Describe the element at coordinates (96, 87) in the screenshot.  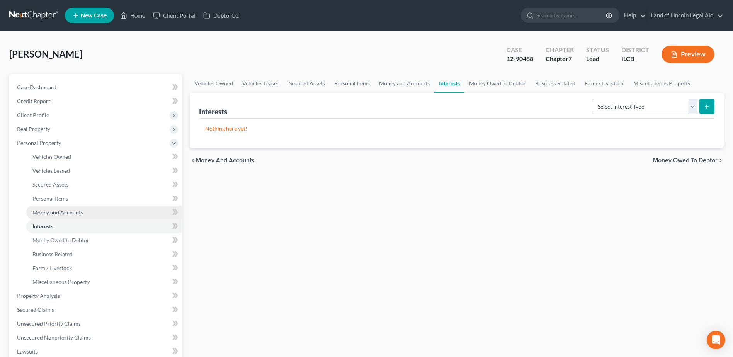
I see `a: Case Dashboard` at that location.